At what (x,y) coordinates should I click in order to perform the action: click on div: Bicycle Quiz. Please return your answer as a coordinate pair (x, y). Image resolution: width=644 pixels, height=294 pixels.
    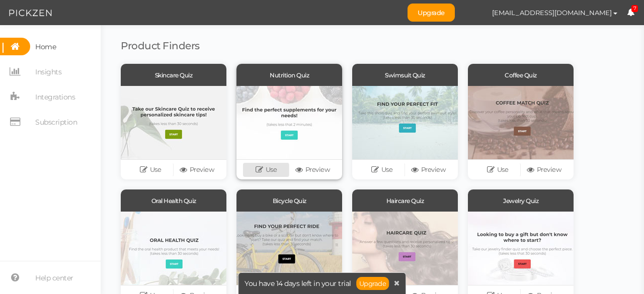
    Looking at the image, I should click on (289, 201).